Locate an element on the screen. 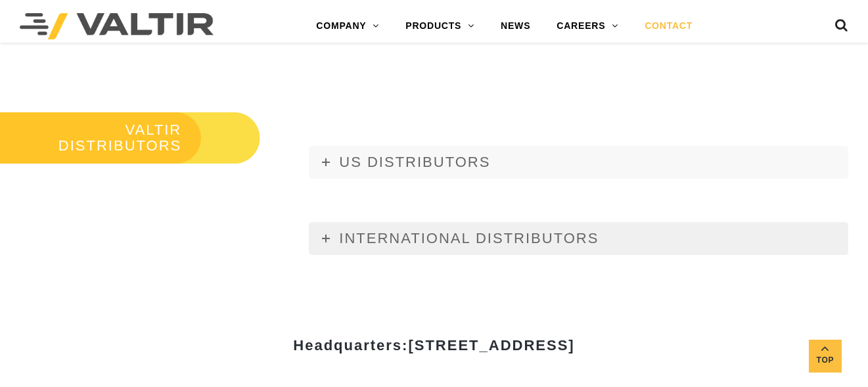 The height and width of the screenshot is (387, 868). a: PRODUCTS is located at coordinates (440, 26).